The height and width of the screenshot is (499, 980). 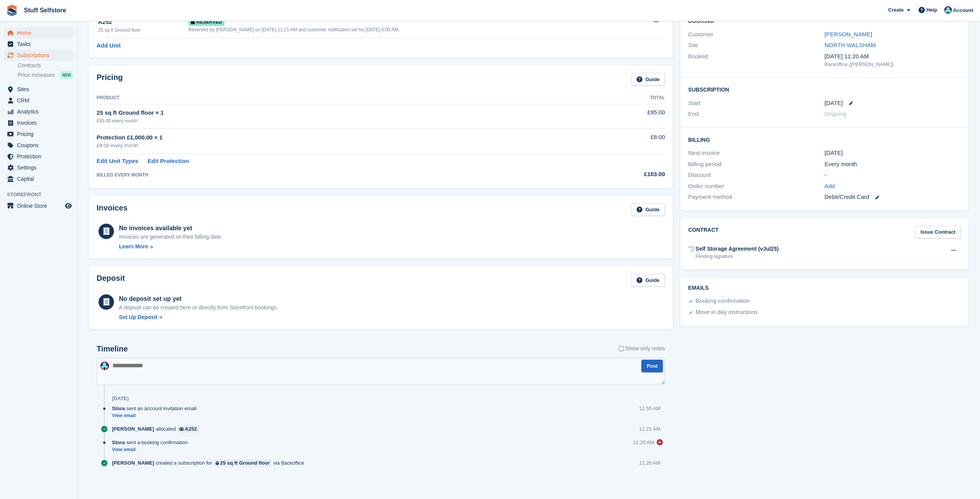 What do you see at coordinates (756, 35) in the screenshot?
I see `div: Customer` at bounding box center [756, 35].